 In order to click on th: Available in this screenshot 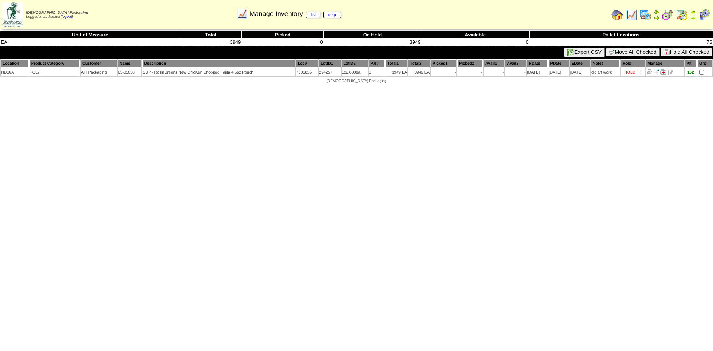, I will do `click(475, 35)`.